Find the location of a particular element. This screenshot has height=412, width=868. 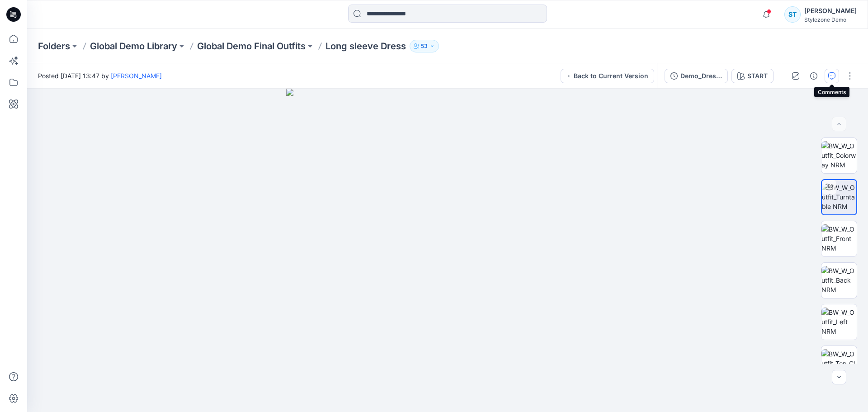

button: 53 is located at coordinates (424, 46).